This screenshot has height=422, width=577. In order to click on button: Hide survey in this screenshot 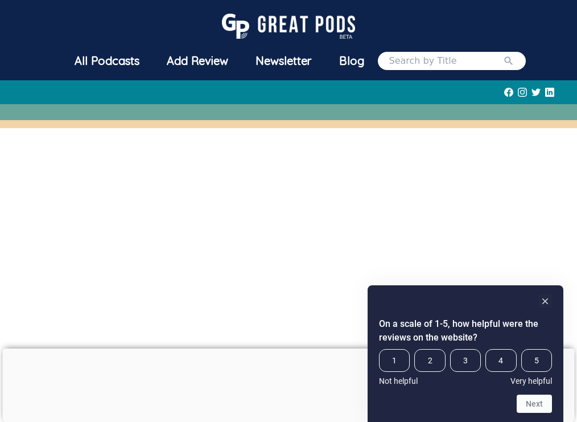, I will do `click(545, 301)`.